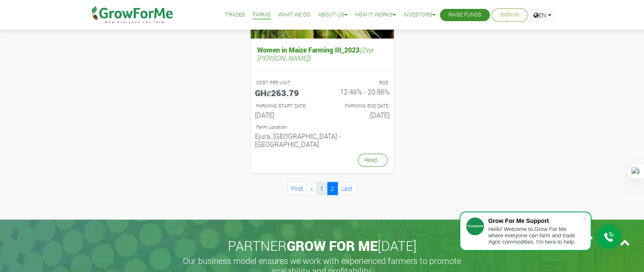 This screenshot has height=272, width=644. I want to click on a: Read..., so click(372, 160).